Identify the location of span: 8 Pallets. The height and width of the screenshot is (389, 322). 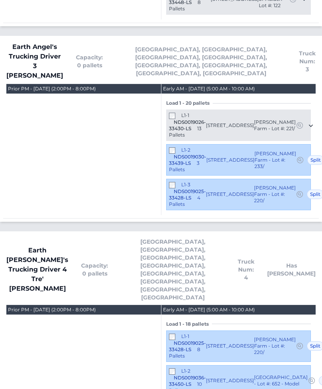
(185, 352).